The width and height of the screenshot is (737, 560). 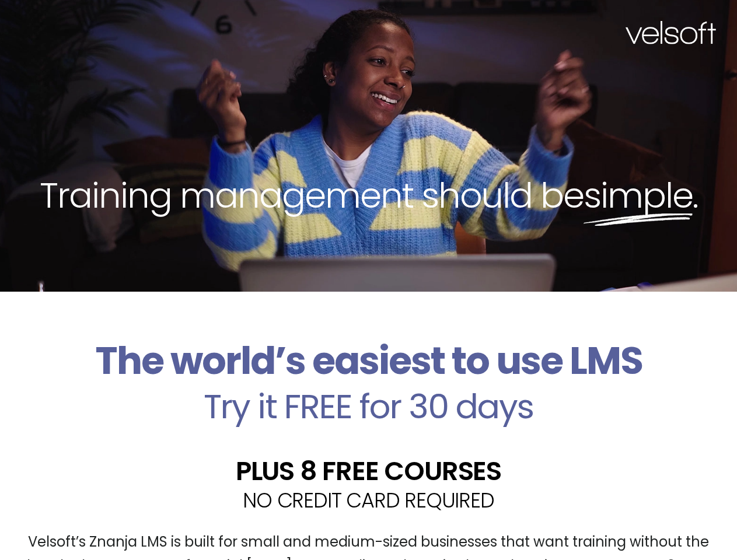 I want to click on h2: NO CREDIT CARD REQUIRED, so click(x=368, y=500).